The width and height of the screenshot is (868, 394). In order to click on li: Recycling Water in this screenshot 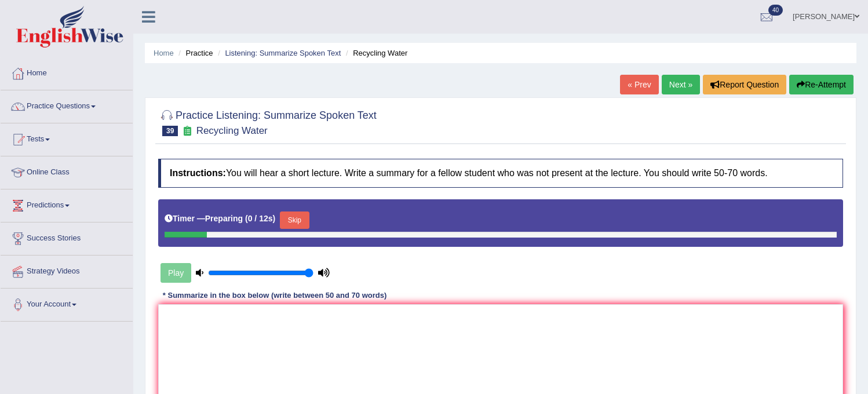, I will do `click(375, 52)`.